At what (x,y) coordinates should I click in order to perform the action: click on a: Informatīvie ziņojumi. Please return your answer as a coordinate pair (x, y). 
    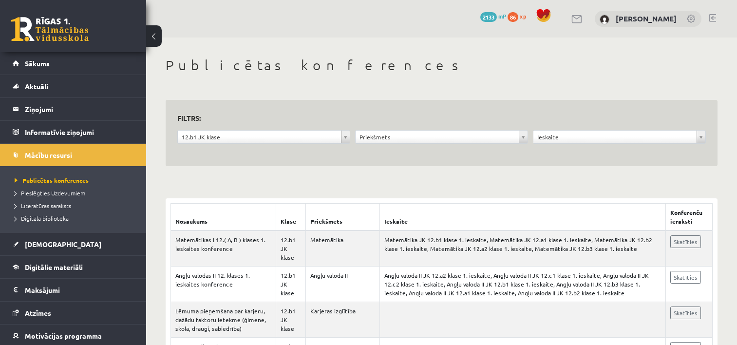
    Looking at the image, I should click on (73, 132).